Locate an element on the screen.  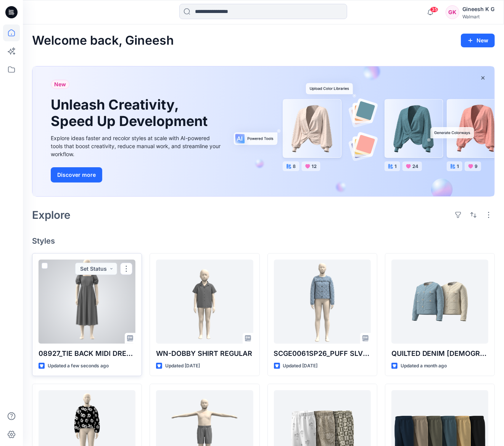
div: Gineesh K G is located at coordinates (479, 9).